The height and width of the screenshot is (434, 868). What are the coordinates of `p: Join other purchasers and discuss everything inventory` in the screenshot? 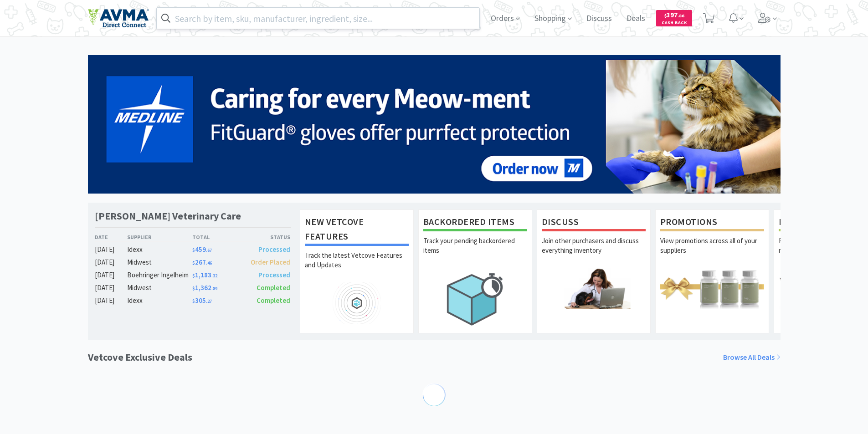 It's located at (594, 251).